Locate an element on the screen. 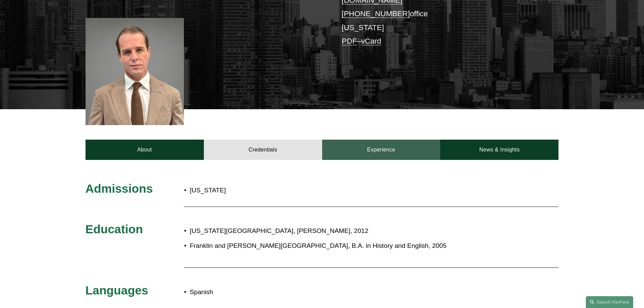  span: Education is located at coordinates (114, 229).